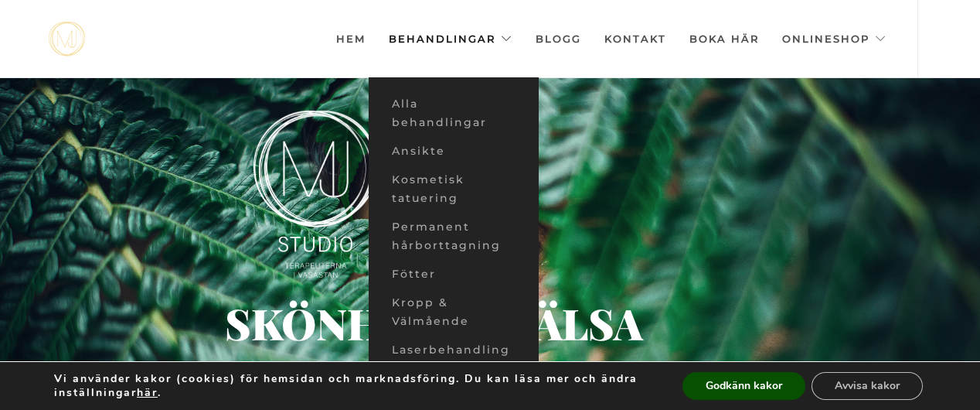 This screenshot has height=410, width=980. I want to click on a: Alla behandlingar, so click(454, 113).